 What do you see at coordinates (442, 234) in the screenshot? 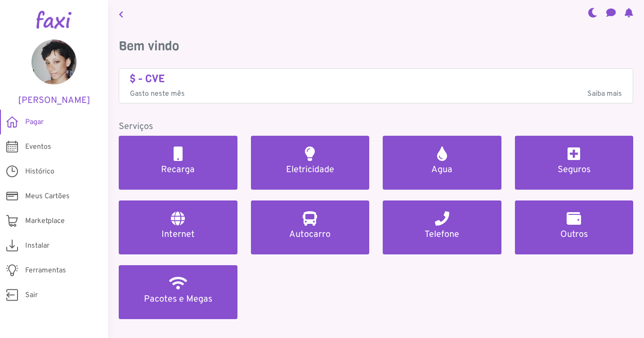
I see `h5: Telefone` at bounding box center [442, 234].